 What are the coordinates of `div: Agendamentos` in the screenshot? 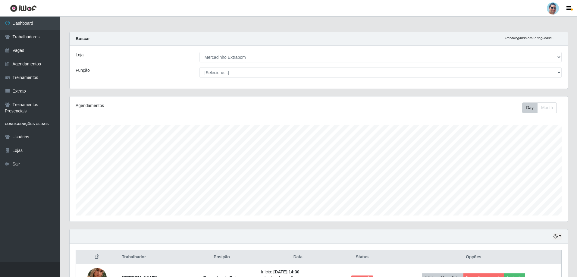 It's located at (174, 106).